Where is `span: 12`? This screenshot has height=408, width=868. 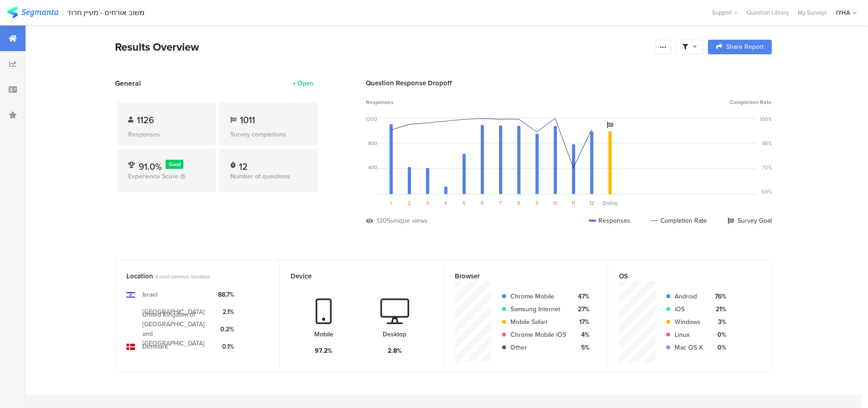
span: 12 is located at coordinates (591, 203).